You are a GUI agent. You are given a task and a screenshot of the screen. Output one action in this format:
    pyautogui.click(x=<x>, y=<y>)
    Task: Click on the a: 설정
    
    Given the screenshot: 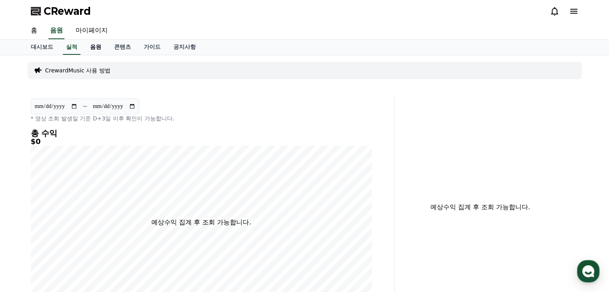 What is the action you would take?
    pyautogui.click(x=129, y=236)
    